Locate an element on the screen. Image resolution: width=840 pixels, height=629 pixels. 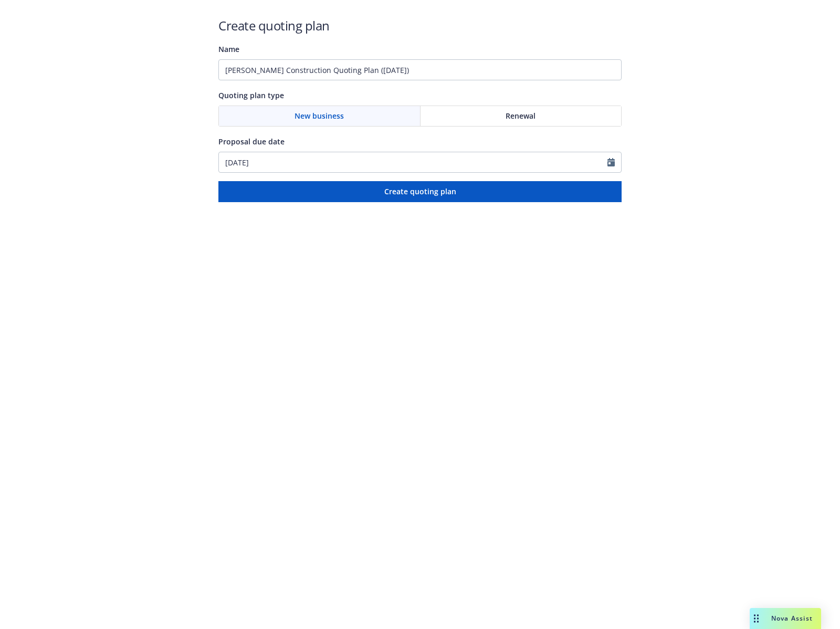
h1: Create quoting plan is located at coordinates (420, 25).